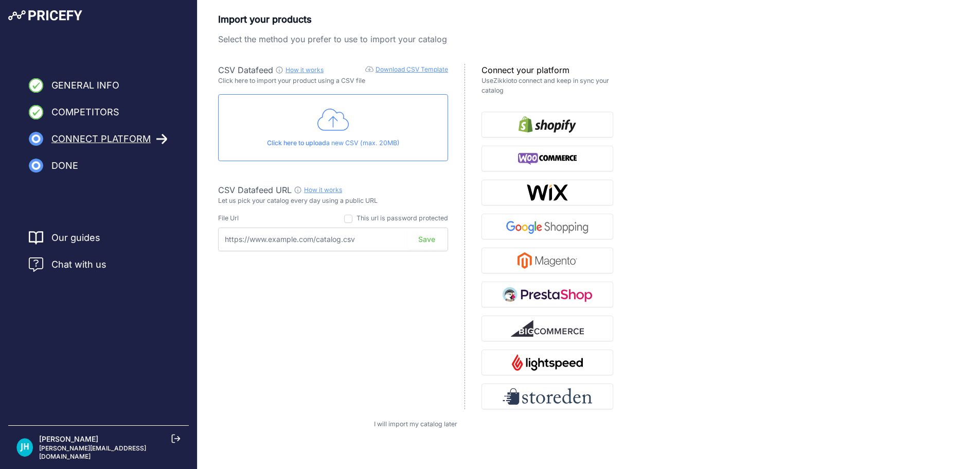 This screenshot has width=980, height=469. Describe the element at coordinates (255, 190) in the screenshot. I see `span: CSV Datafeed URL` at that location.